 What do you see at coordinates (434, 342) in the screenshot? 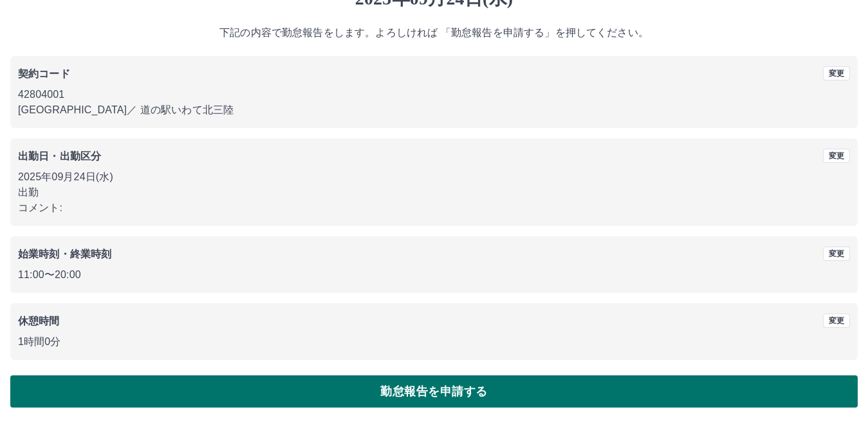
I see `p: 1時間0分` at bounding box center [434, 342].